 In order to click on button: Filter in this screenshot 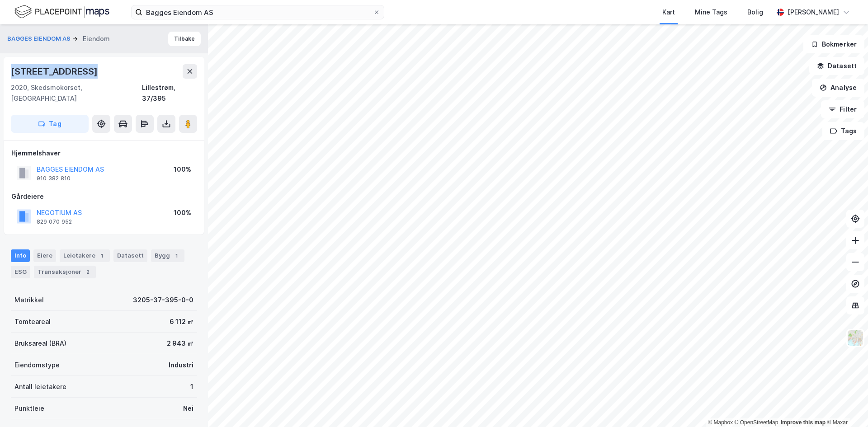, I will do `click(843, 109)`.